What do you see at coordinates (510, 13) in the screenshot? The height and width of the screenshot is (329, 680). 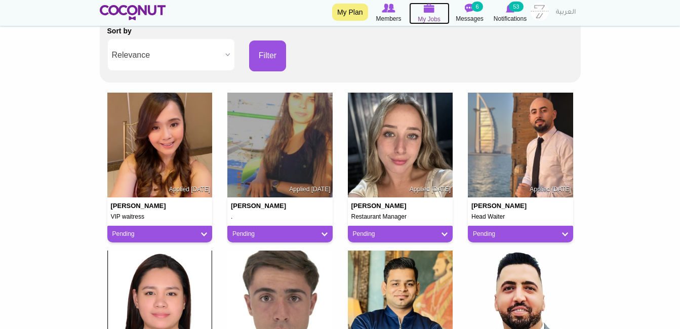 I see `a: Notifications Notifications 53` at bounding box center [510, 13].